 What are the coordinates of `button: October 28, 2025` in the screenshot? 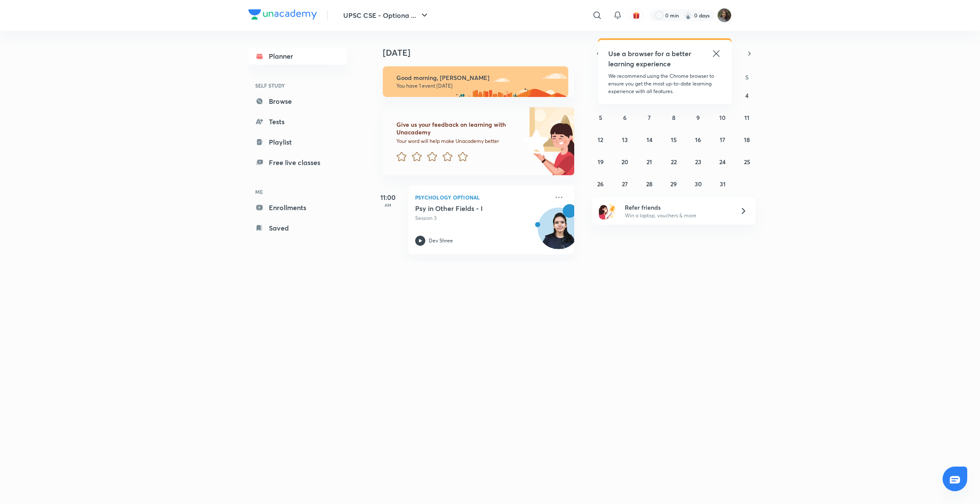 It's located at (649, 184).